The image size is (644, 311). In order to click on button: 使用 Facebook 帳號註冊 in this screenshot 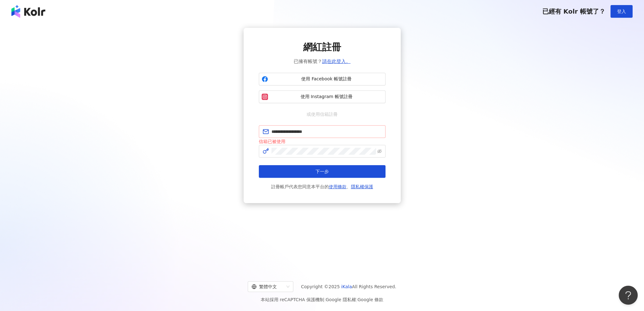, I will do `click(322, 79)`.